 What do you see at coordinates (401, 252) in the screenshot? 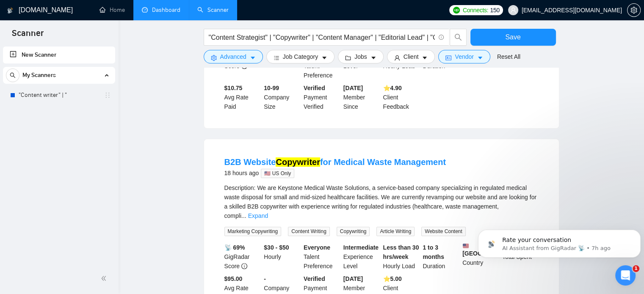
I see `b: Less than 30 hrs/week` at bounding box center [401, 252].